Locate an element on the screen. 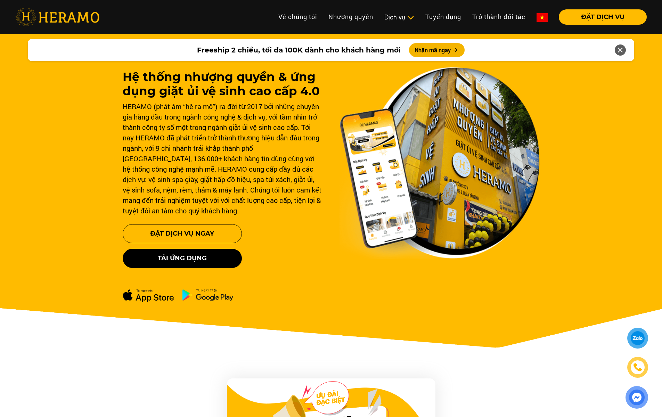 Image resolution: width=662 pixels, height=417 pixels. a: phone-icon is located at coordinates (638, 367).